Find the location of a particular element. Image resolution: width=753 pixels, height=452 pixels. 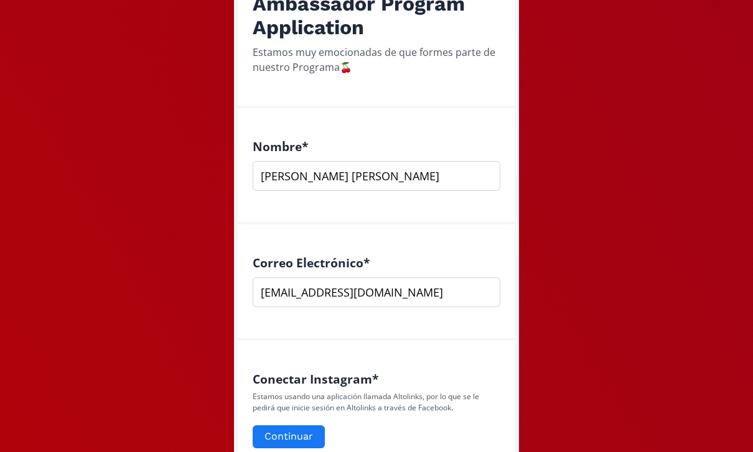

button: Continuar is located at coordinates (289, 437).